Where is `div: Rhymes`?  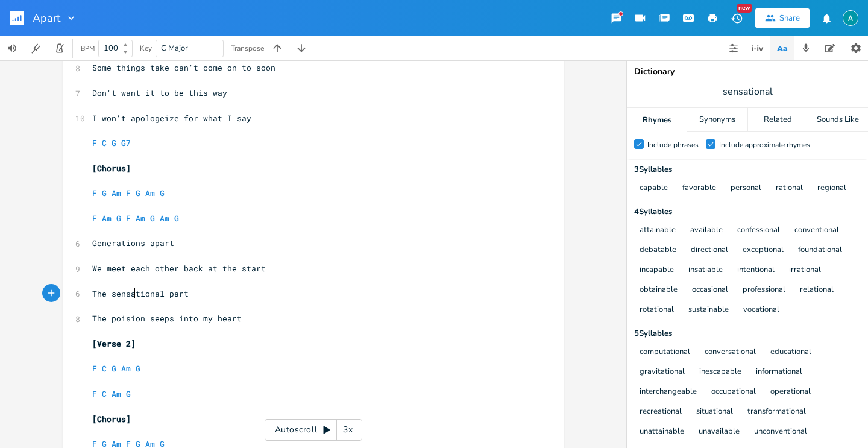 div: Rhymes is located at coordinates (657, 120).